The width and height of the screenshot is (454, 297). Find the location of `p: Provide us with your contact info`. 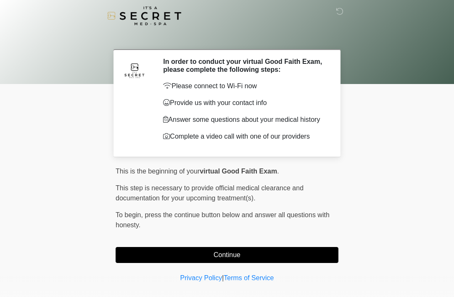

p: Provide us with your contact info is located at coordinates (244, 103).